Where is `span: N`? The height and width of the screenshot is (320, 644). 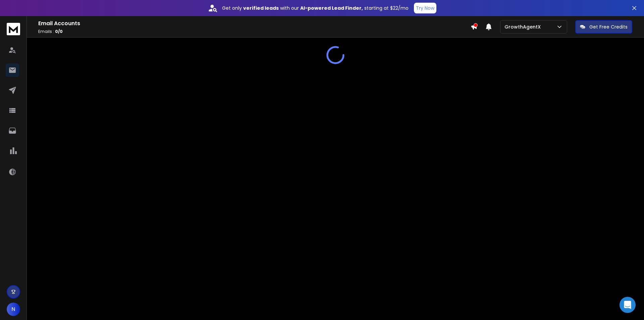
span: N is located at coordinates (13, 309).